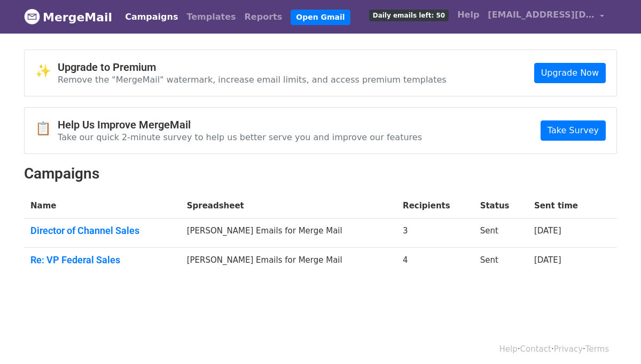 This screenshot has height=364, width=641. Describe the element at coordinates (102, 231) in the screenshot. I see `a: Director of Channel Sales` at that location.